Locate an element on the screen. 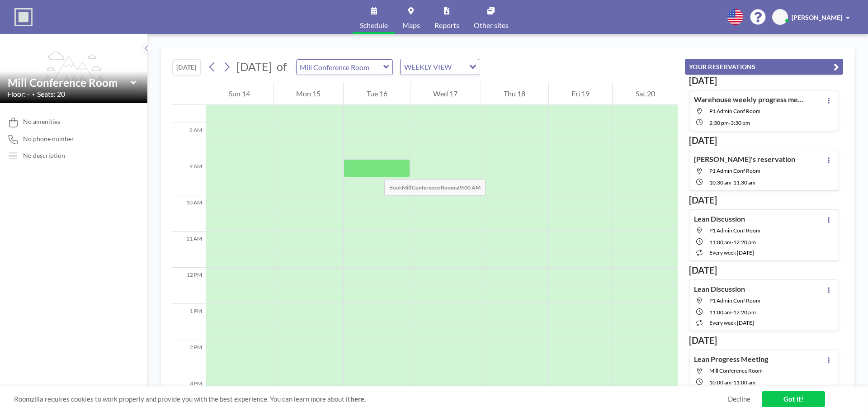 The height and width of the screenshot is (412, 868). div: 1 PM is located at coordinates (189, 322).